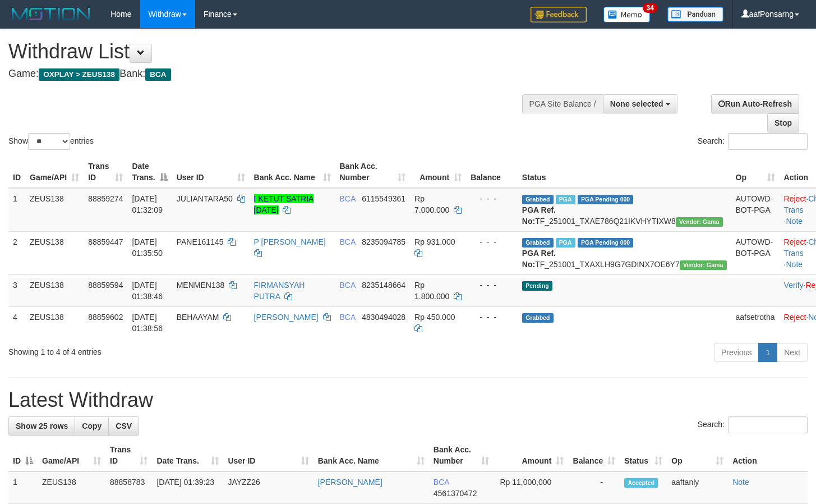  Describe the element at coordinates (783, 123) in the screenshot. I see `a: Stop` at that location.